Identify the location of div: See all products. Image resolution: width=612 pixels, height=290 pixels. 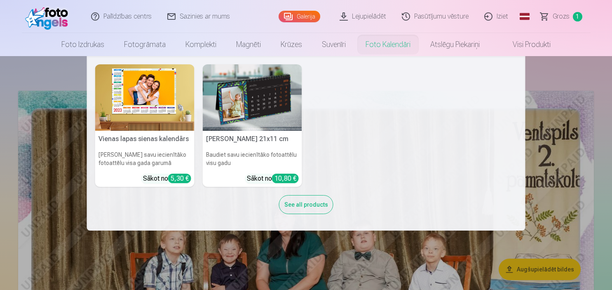
(306, 204).